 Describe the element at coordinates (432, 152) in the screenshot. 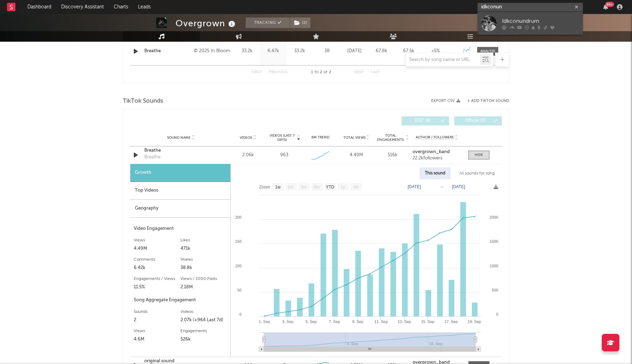

I see `strong: overgrown_band` at that location.